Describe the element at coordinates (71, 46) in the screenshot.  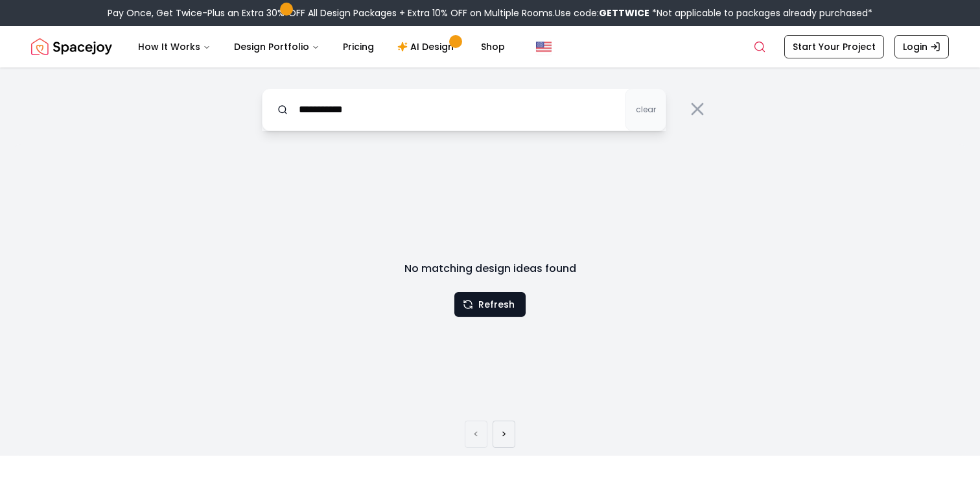
I see `img: Spacejoy Logo` at that location.